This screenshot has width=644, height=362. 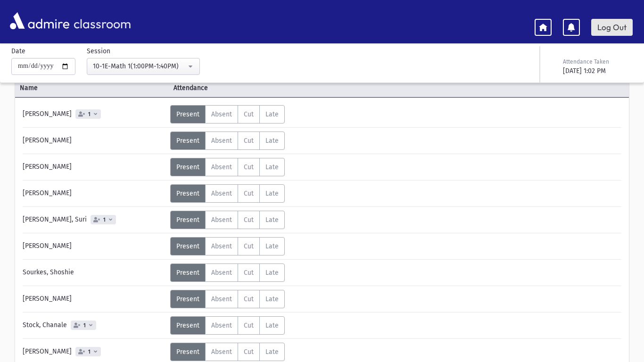 What do you see at coordinates (612, 27) in the screenshot?
I see `a: Log Out` at bounding box center [612, 27].